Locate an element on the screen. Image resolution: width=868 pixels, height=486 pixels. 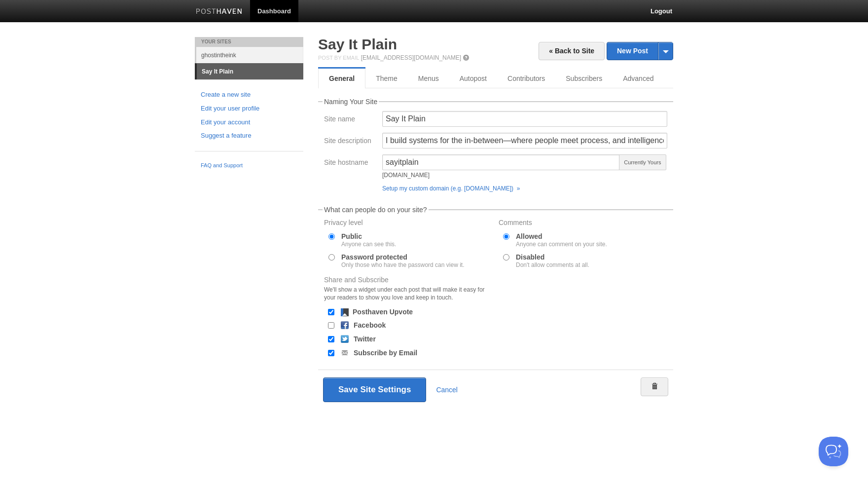
a: Create a new site is located at coordinates (249, 94).